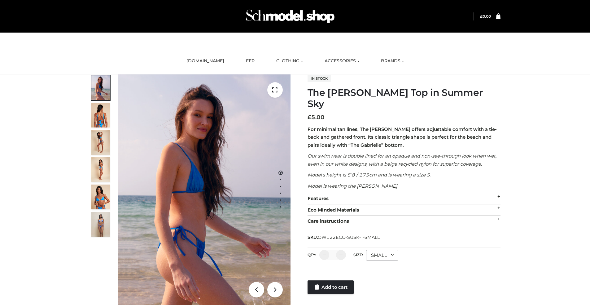 The image size is (590, 308). What do you see at coordinates (204, 190) in the screenshot?
I see `img: 1.Alex-top_SS-1_4464b1e7-c2c9-4e4b-a62c-58381cd673c0 (1)` at bounding box center [204, 190].